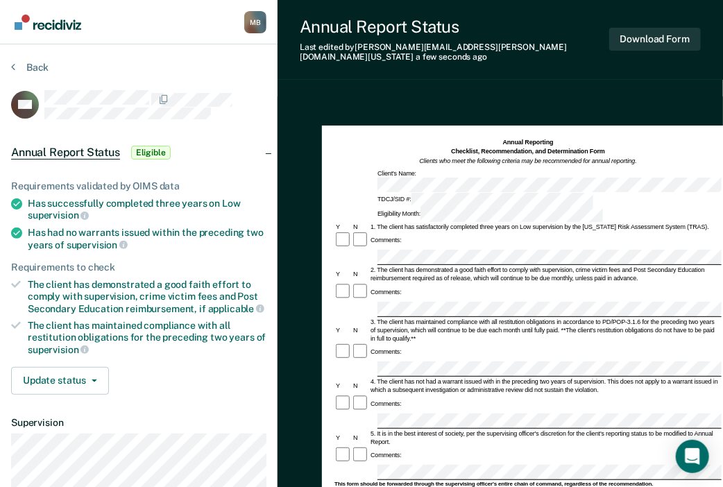 The image size is (723, 487). I want to click on img: Recidiviz, so click(48, 22).